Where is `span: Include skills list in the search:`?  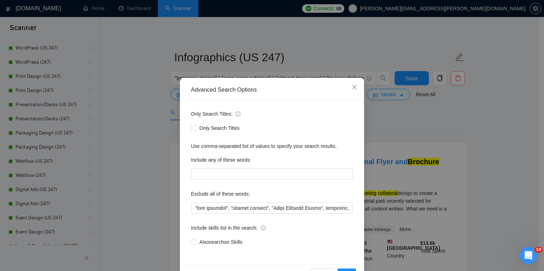
span: Include skills list in the search: is located at coordinates (228, 228).